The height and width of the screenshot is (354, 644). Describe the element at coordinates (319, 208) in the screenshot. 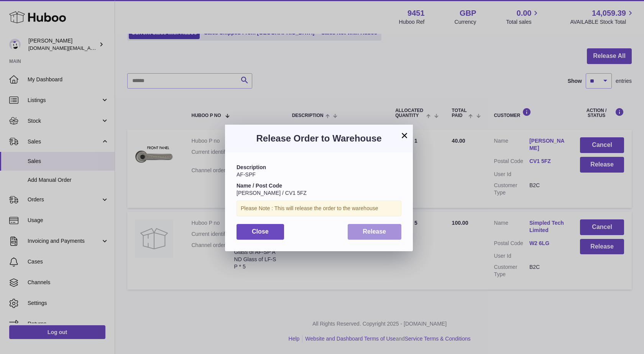

I see `div: Please Note : This will release the order to the warehouse` at that location.